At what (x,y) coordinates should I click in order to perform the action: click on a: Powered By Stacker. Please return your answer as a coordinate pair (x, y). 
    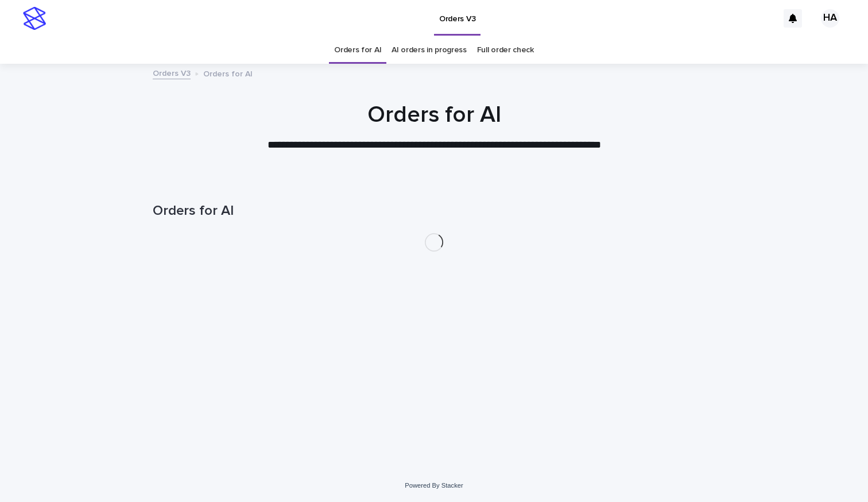
    Looking at the image, I should click on (434, 486).